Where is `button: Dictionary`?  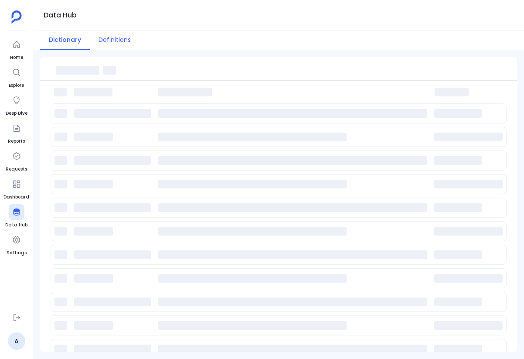 button: Dictionary is located at coordinates (65, 40).